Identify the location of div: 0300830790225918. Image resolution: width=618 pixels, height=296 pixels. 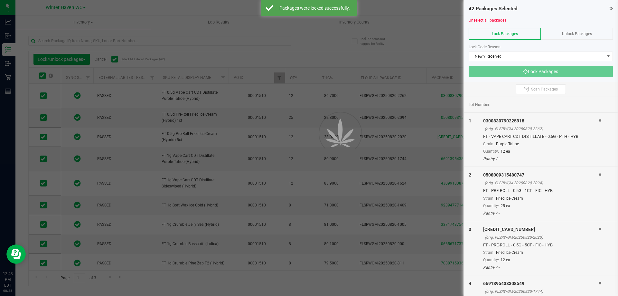
(541, 121).